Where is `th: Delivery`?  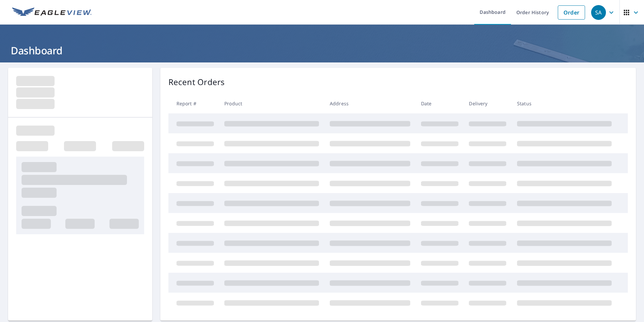
th: Delivery is located at coordinates (487, 103).